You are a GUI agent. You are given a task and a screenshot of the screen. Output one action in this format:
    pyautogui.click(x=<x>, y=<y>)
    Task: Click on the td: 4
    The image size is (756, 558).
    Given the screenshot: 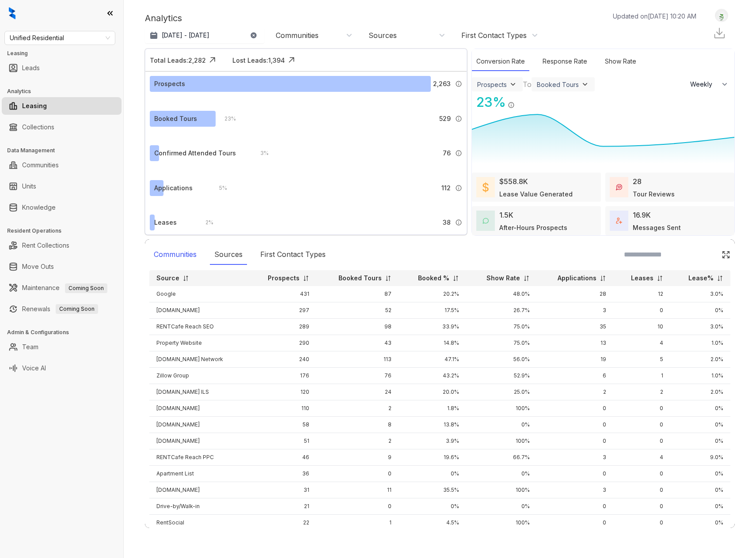 What is the action you would take?
    pyautogui.click(x=641, y=458)
    